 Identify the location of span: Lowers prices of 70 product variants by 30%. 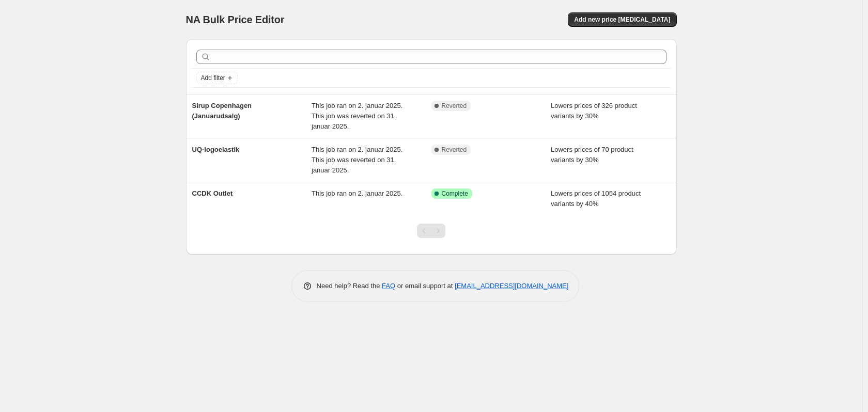
(592, 154).